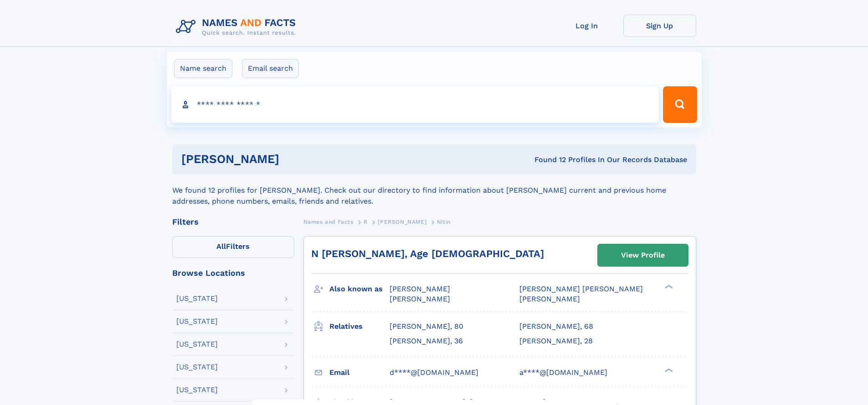 The width and height of the screenshot is (868, 405). Describe the element at coordinates (238, 27) in the screenshot. I see `img: Logo Names and Facts` at that location.